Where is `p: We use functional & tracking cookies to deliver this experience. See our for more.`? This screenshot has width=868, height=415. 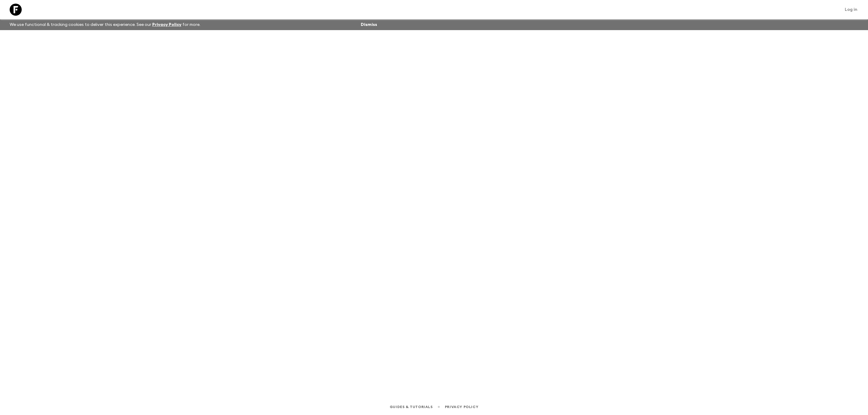 p: We use functional & tracking cookies to deliver this experience. See our for more. is located at coordinates (105, 24).